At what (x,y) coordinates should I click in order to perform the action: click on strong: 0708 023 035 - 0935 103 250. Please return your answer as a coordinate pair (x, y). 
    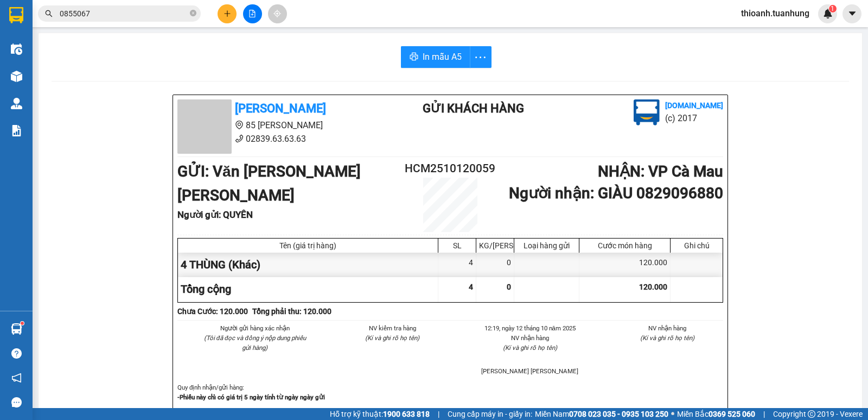
    Looking at the image, I should click on (618, 414).